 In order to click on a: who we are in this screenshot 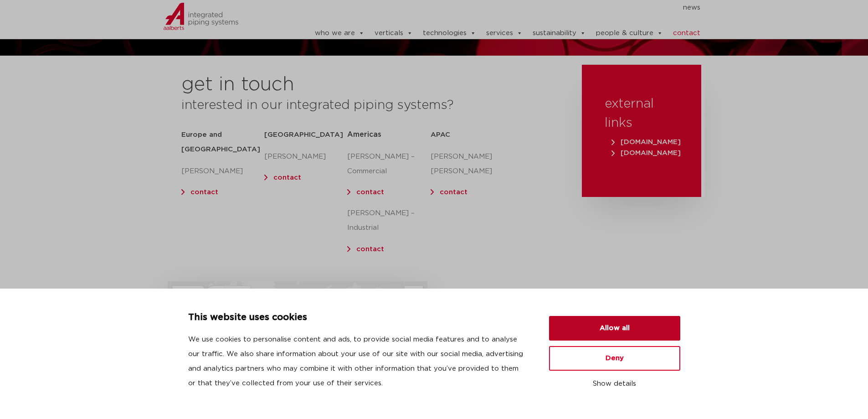, I will do `click(339, 33)`.